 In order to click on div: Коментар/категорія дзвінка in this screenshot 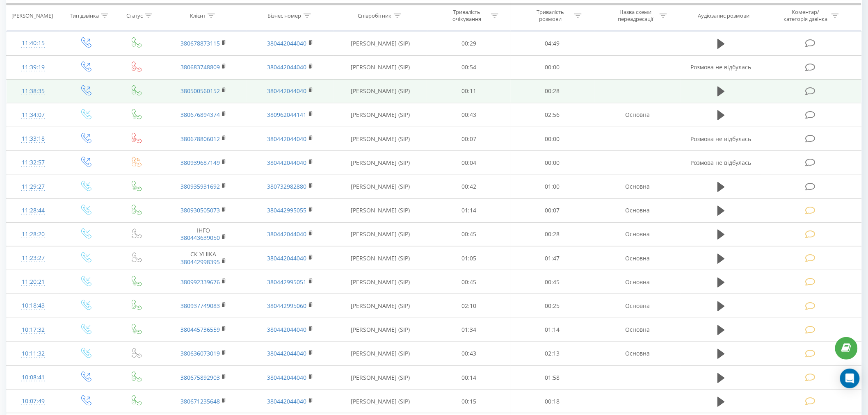, I will do `click(805, 15)`.